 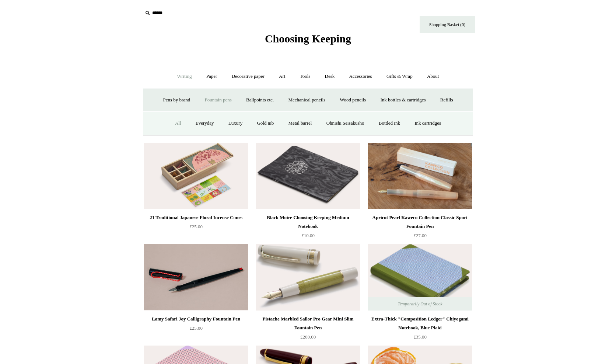 I want to click on a: Paper, so click(x=212, y=76).